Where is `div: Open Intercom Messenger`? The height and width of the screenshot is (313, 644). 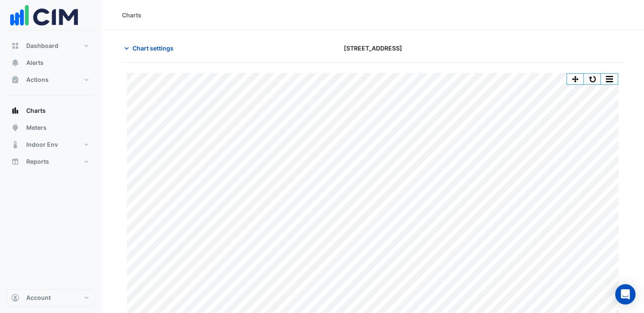 div: Open Intercom Messenger is located at coordinates (625, 294).